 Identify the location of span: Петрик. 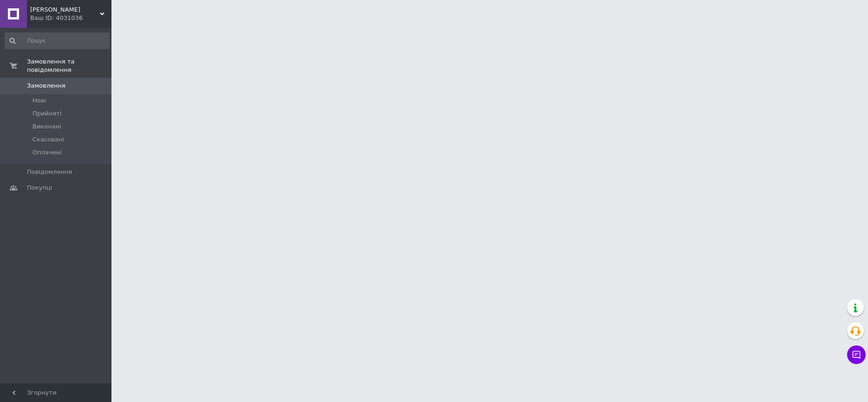
(65, 10).